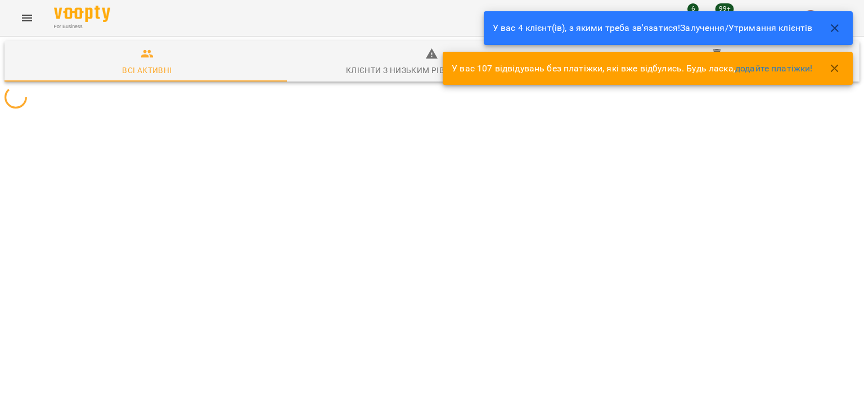  What do you see at coordinates (725, 9) in the screenshot?
I see `span: 99+` at bounding box center [725, 9].